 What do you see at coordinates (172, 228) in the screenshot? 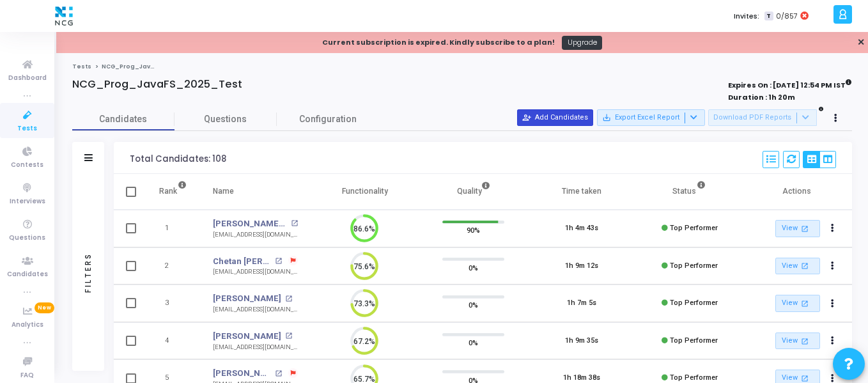
I see `td: 1` at bounding box center [172, 228].